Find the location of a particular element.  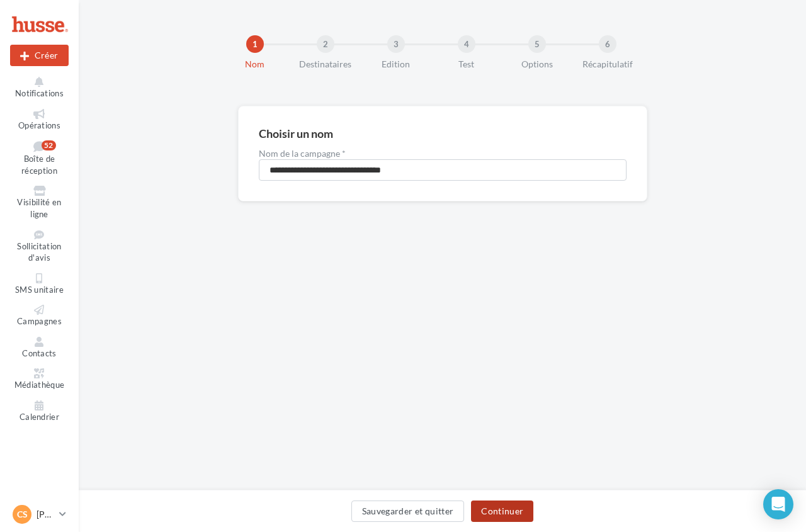

span: CS is located at coordinates (22, 514).